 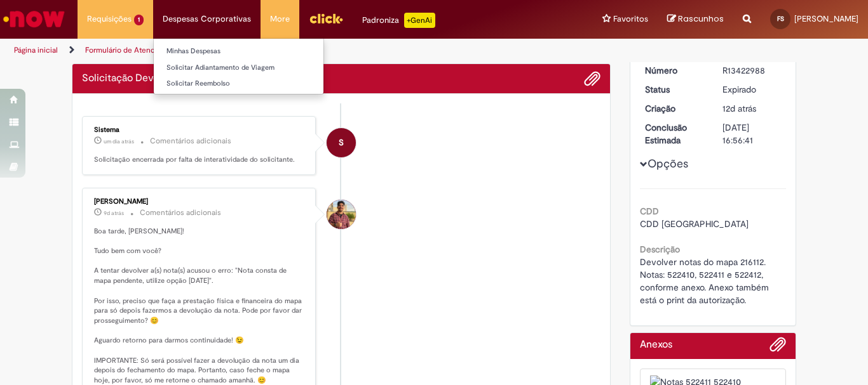 What do you see at coordinates (341, 215) in the screenshot?
I see `div: Vitor Jeremias Da Silva` at bounding box center [341, 215].